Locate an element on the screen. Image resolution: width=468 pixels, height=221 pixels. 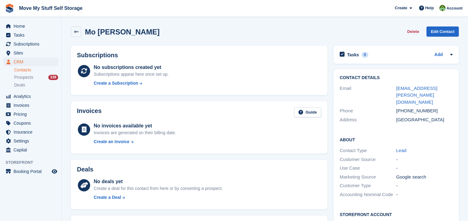
span: CRM is located at coordinates (32, 62).